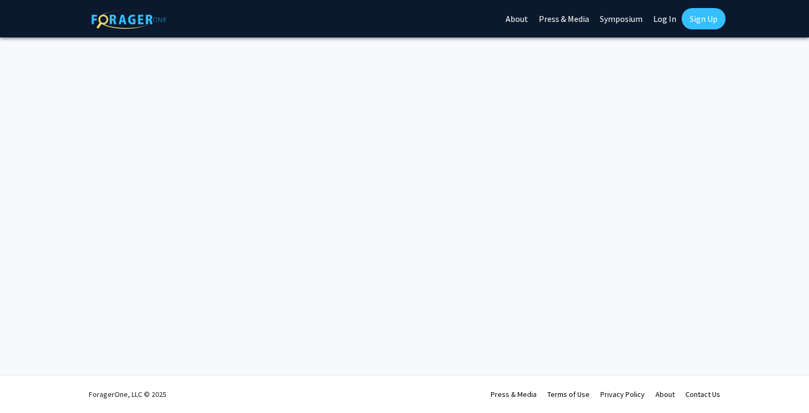  I want to click on a: Press & Media, so click(513, 394).